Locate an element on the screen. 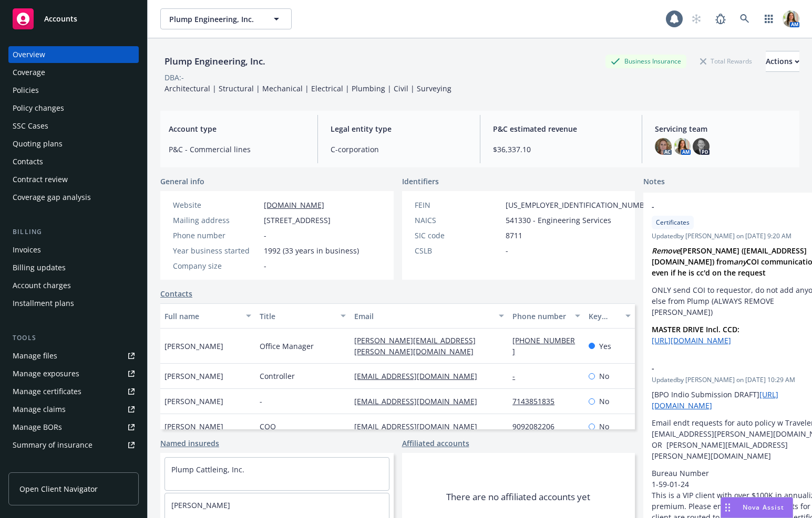  a: Search is located at coordinates (745, 19).